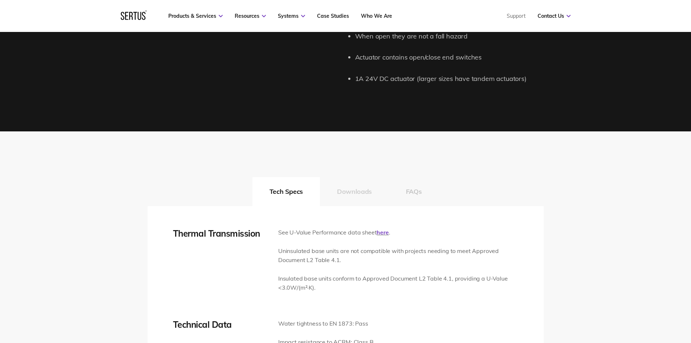 The height and width of the screenshot is (343, 691). Describe the element at coordinates (376, 16) in the screenshot. I see `a: Who We Are` at that location.